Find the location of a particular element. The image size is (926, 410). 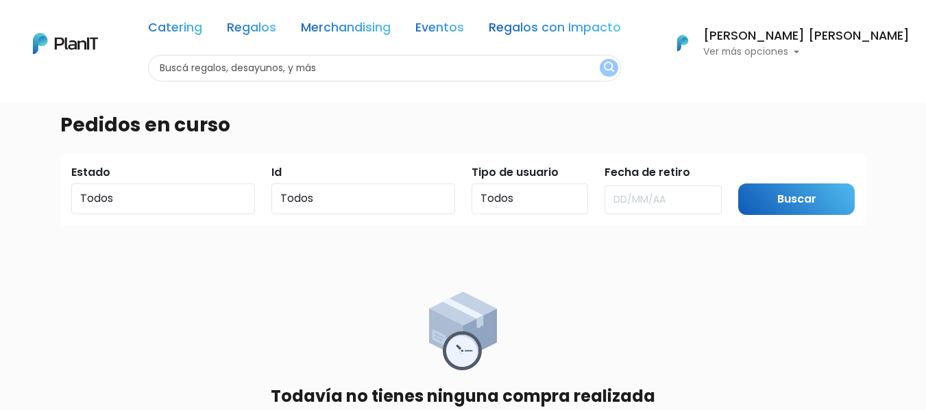

input: Buscar is located at coordinates (796, 199).